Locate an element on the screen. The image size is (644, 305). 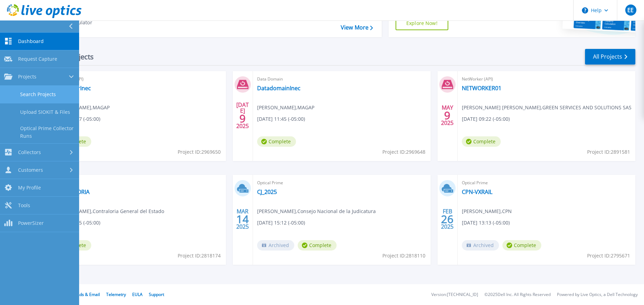
a: CPN-VXRAIL is located at coordinates (477, 192).